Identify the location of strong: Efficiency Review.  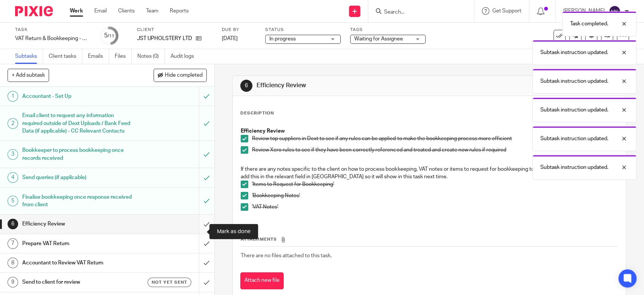
(263, 131).